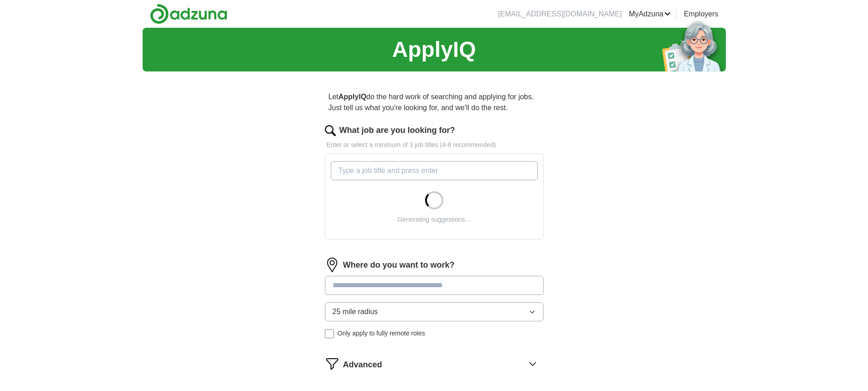 The height and width of the screenshot is (391, 868). What do you see at coordinates (332, 265) in the screenshot?
I see `img: location.png` at bounding box center [332, 265].